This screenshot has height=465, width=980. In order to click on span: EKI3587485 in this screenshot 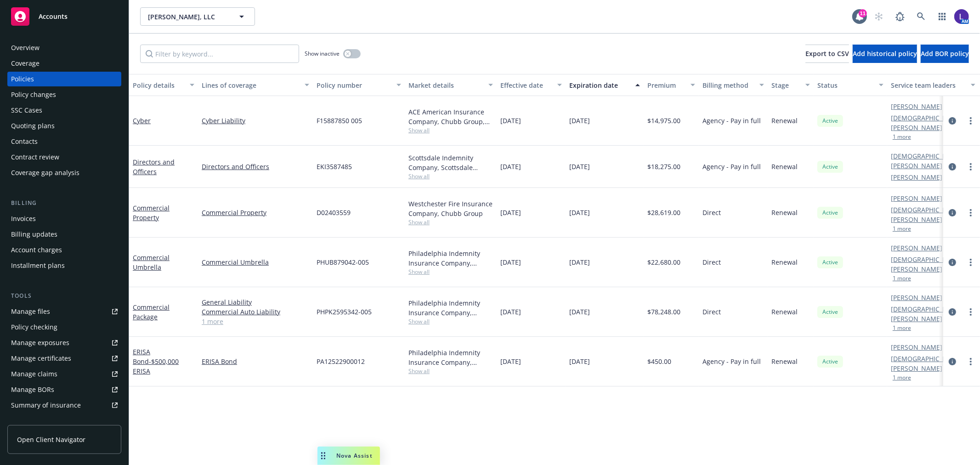, I will do `click(334, 166)`.